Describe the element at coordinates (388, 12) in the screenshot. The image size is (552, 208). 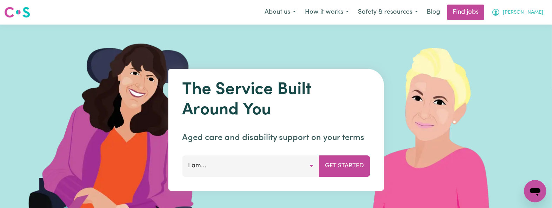
I see `button: Safety & resources` at that location.